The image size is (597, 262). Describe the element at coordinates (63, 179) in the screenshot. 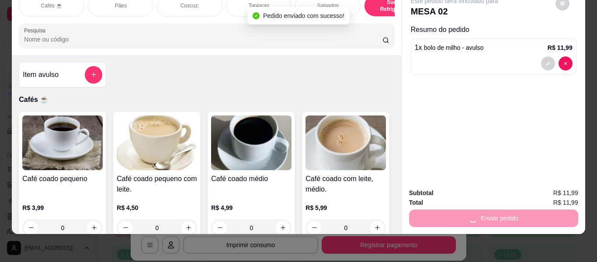

I see `h4: Café coado pequeno` at that location.